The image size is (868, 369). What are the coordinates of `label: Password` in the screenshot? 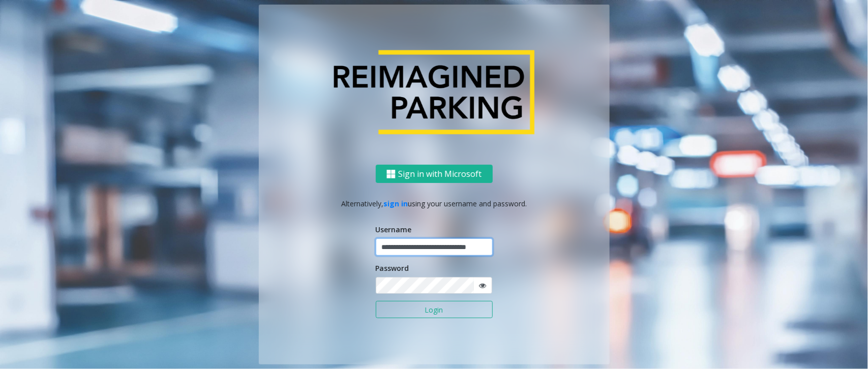 It's located at (392, 268).